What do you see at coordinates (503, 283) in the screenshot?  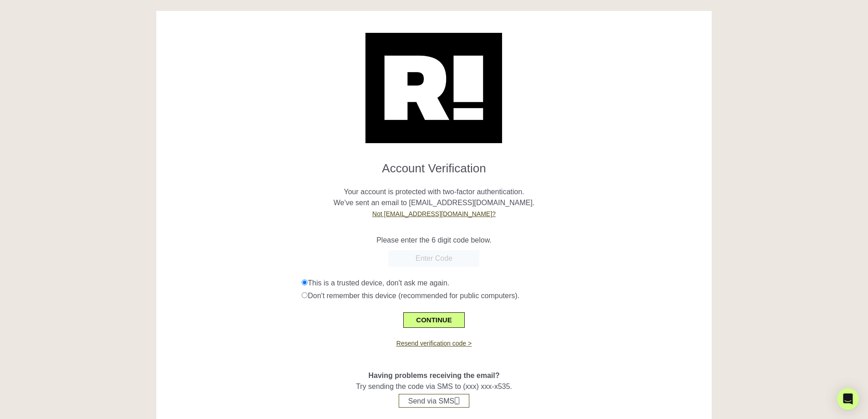 I see `div: This is a trusted device, don't ask me again.` at bounding box center [503, 283].